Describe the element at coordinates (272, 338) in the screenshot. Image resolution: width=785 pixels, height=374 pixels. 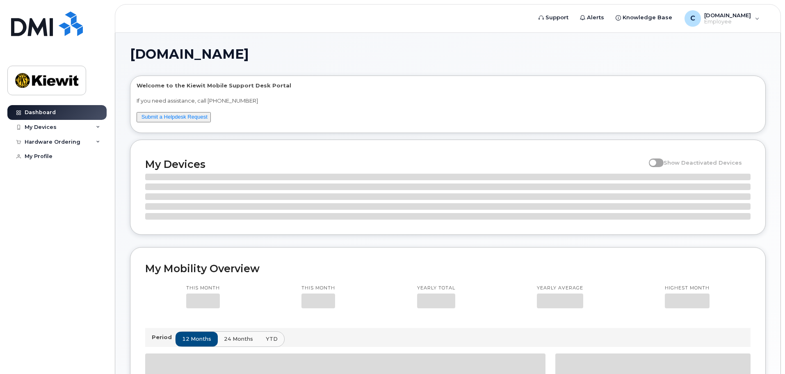
I see `span: YTD` at that location.